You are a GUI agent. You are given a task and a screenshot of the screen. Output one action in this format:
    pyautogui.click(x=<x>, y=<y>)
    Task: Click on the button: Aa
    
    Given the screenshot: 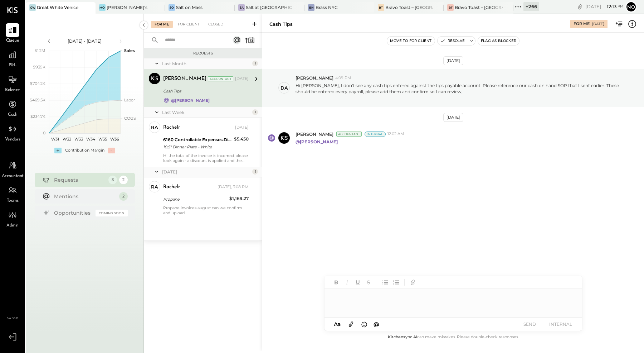 What is the action you would take?
    pyautogui.click(x=338, y=324)
    